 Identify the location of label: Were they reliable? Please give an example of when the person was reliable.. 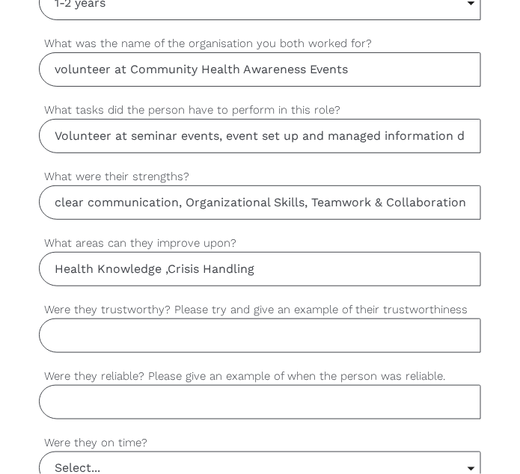
(259, 376).